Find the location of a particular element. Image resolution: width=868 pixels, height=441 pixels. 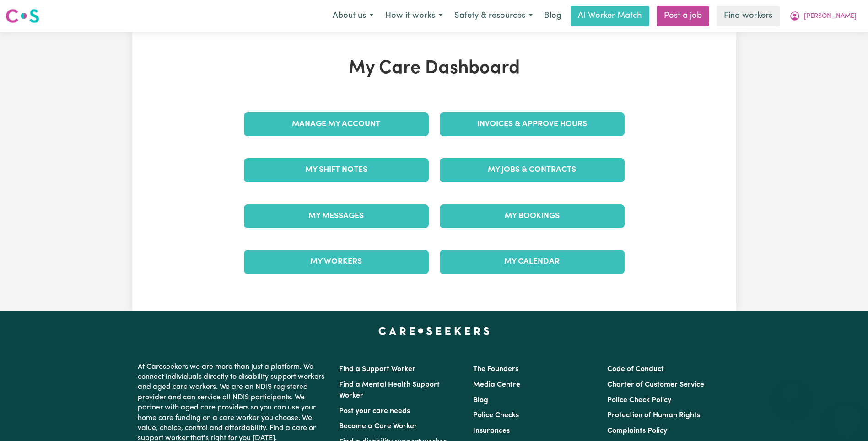

a: My Messages is located at coordinates (337, 216).